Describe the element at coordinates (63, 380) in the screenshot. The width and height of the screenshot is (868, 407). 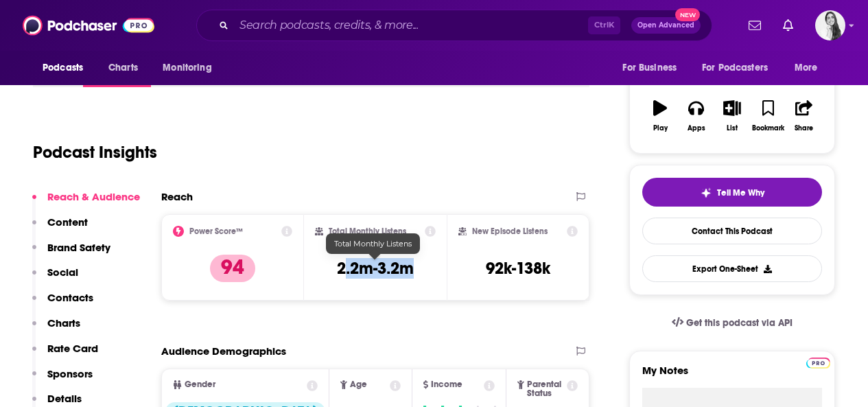
I see `button: Sponsors` at that location.